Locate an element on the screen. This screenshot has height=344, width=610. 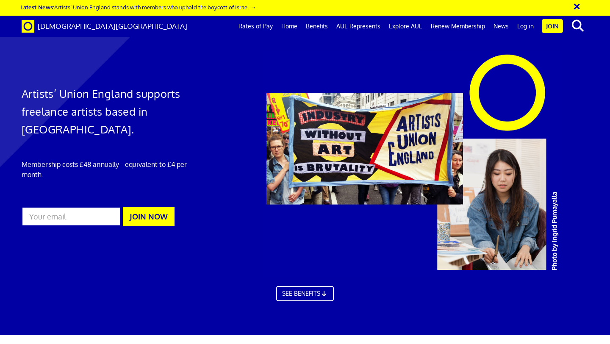
a: AUE Represents is located at coordinates (359, 26).